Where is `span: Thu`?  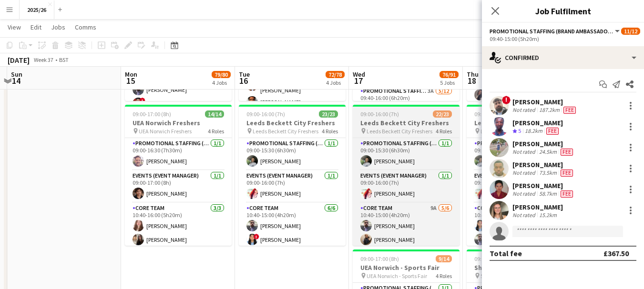
span: Thu is located at coordinates (472, 74).